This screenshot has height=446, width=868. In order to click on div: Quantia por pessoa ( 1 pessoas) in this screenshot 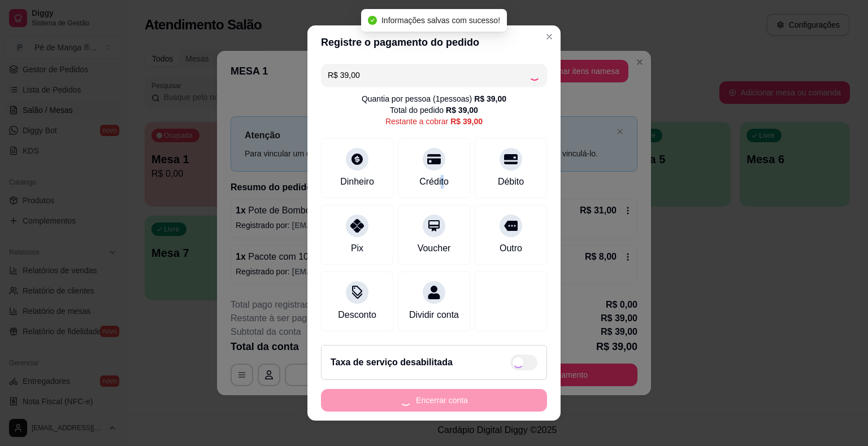, I will do `click(434, 99)`.